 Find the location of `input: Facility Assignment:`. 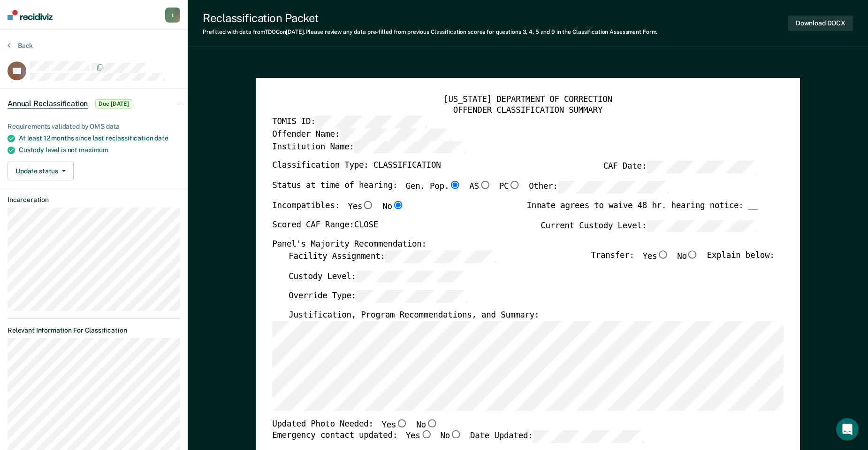

input: Facility Assignment: is located at coordinates (441, 257).